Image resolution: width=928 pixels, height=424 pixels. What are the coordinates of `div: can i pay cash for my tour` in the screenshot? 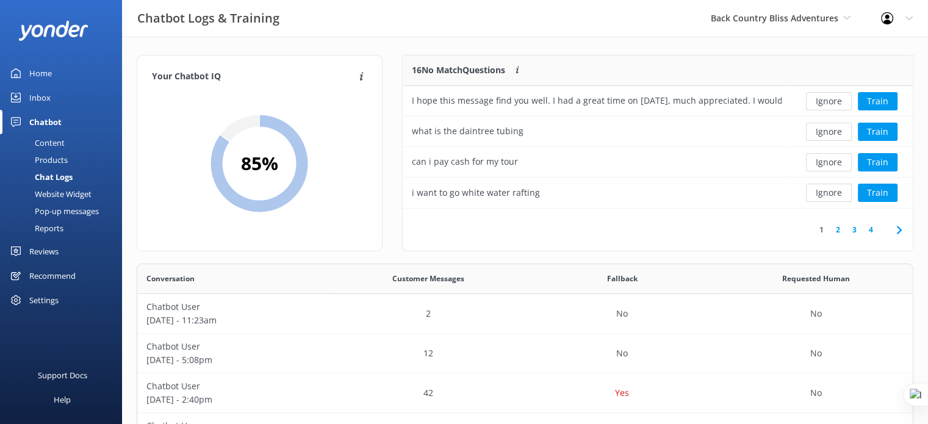 It's located at (465, 162).